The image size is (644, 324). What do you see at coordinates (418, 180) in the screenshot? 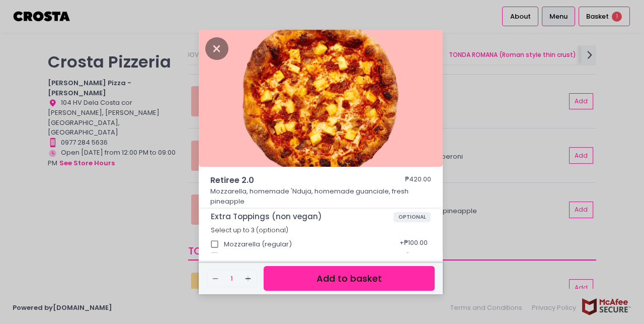
I see `div: ₱420.00` at bounding box center [418, 180].